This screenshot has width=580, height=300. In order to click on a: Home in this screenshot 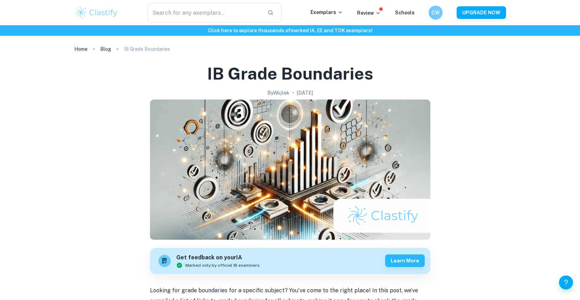, I will do `click(81, 49)`.